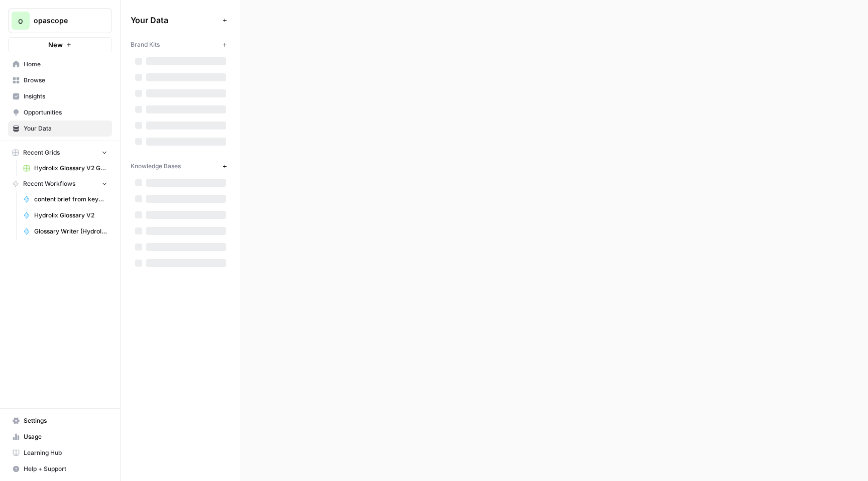 This screenshot has width=868, height=481. Describe the element at coordinates (66, 232) in the screenshot. I see `a: Glossary Writer (Hydrolix)` at that location.